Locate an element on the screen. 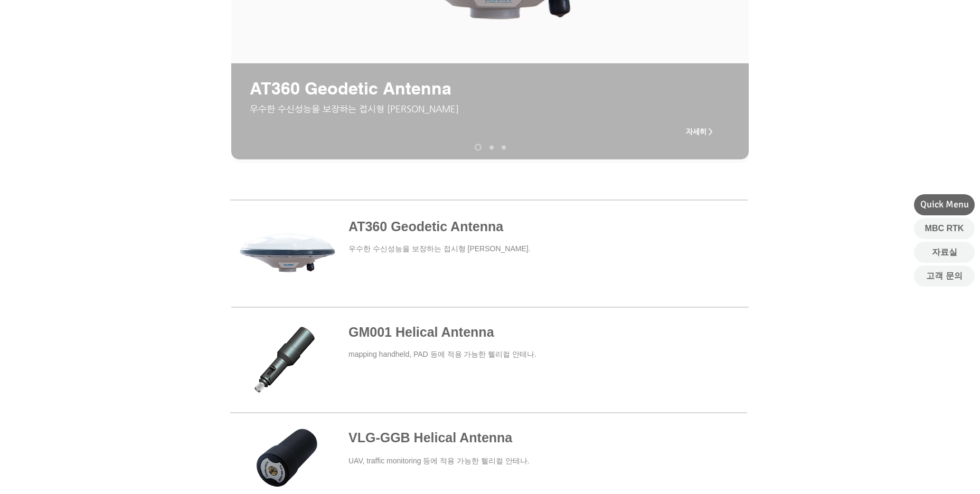 The image size is (980, 494). span: MBC RTK is located at coordinates (945, 229).